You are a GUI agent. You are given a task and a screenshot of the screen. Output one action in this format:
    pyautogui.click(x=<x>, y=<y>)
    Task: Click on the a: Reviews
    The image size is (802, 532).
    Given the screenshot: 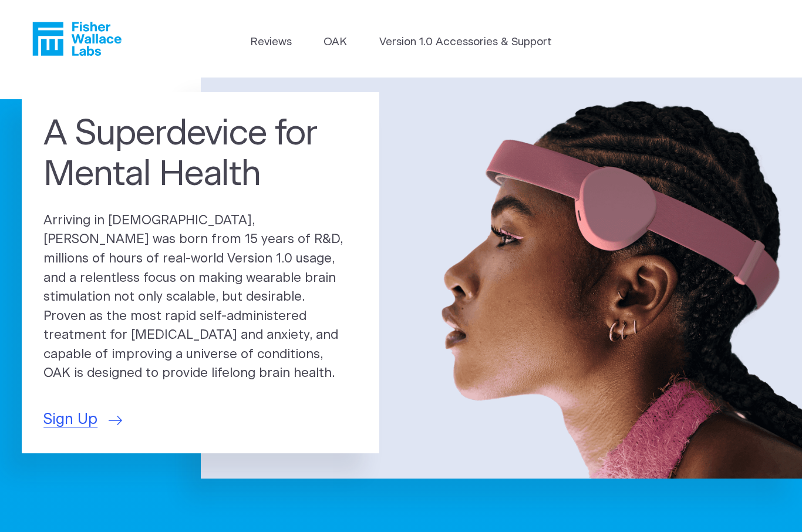 What is the action you would take?
    pyautogui.click(x=270, y=43)
    